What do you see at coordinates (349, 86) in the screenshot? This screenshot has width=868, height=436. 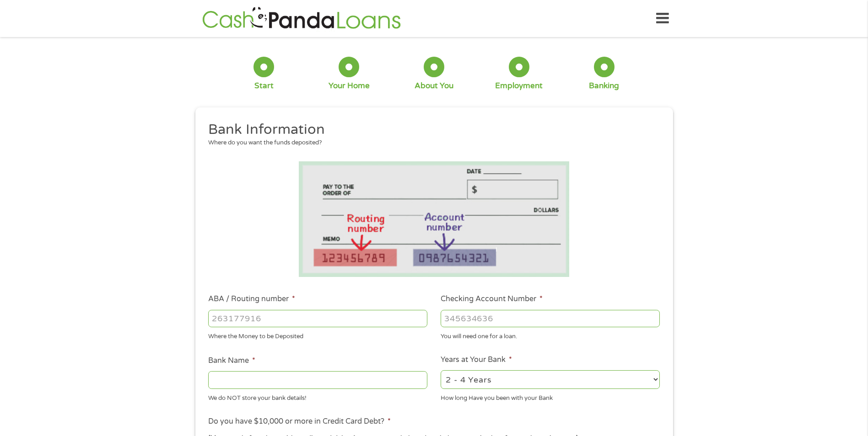 I see `div: Your Home` at bounding box center [349, 86].